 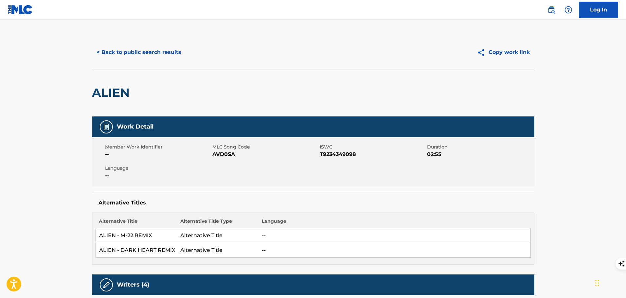 I want to click on th: Language, so click(x=394, y=223).